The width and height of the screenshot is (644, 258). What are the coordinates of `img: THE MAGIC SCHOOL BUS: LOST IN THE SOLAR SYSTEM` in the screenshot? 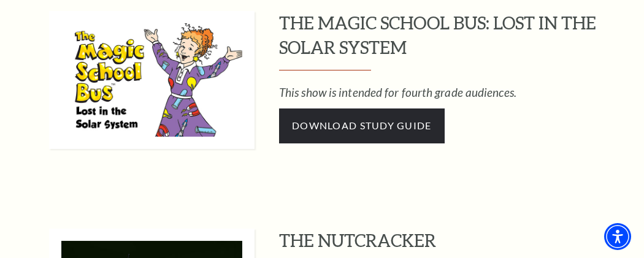 It's located at (151, 80).